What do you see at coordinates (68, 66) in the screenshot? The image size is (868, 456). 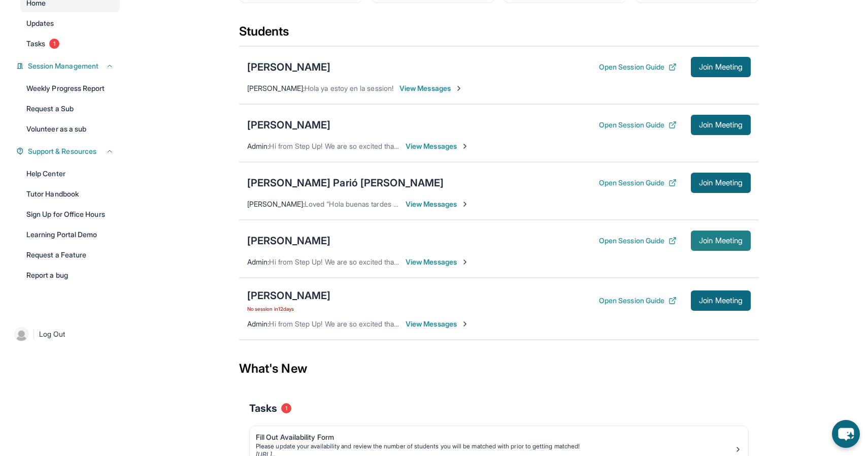 I see `button: Session Management` at bounding box center [68, 66].